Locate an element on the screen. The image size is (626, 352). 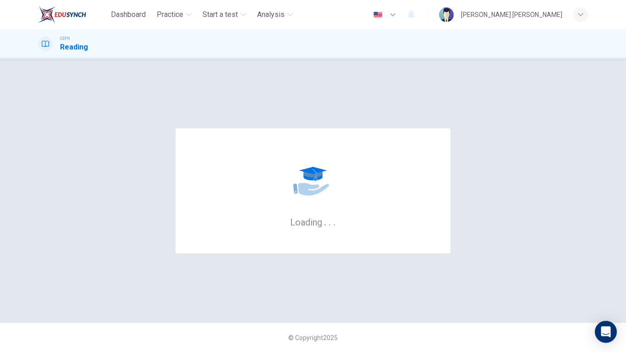
span: Analysis is located at coordinates (271, 15).